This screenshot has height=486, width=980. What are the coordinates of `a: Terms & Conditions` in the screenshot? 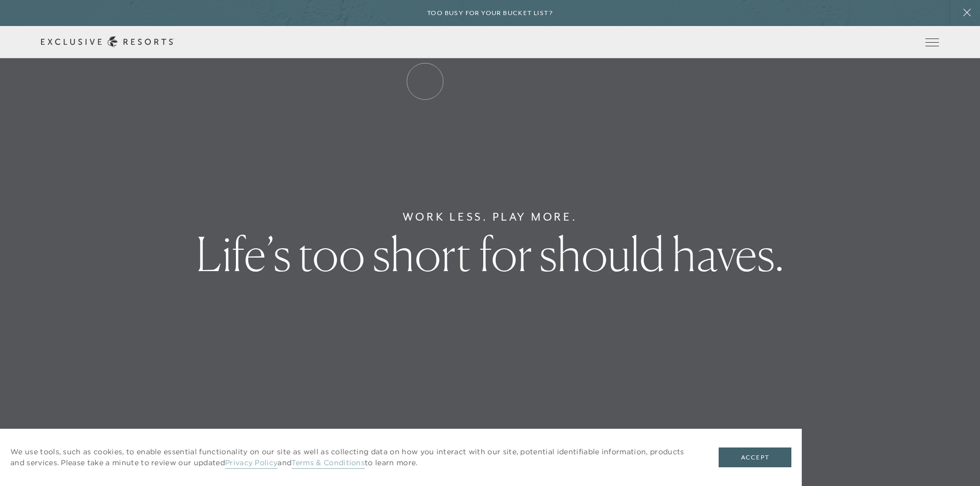 It's located at (328, 463).